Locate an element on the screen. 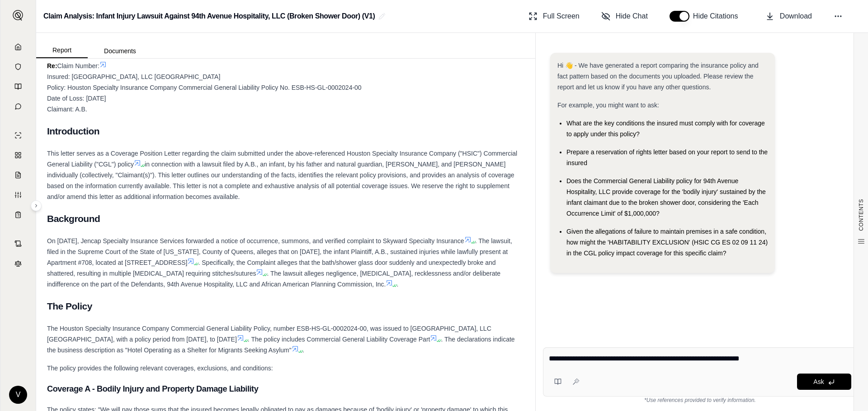  span: This letter serves as a Coverage Position Letter regarding the claim submitted under the above-re... is located at coordinates (282, 159).